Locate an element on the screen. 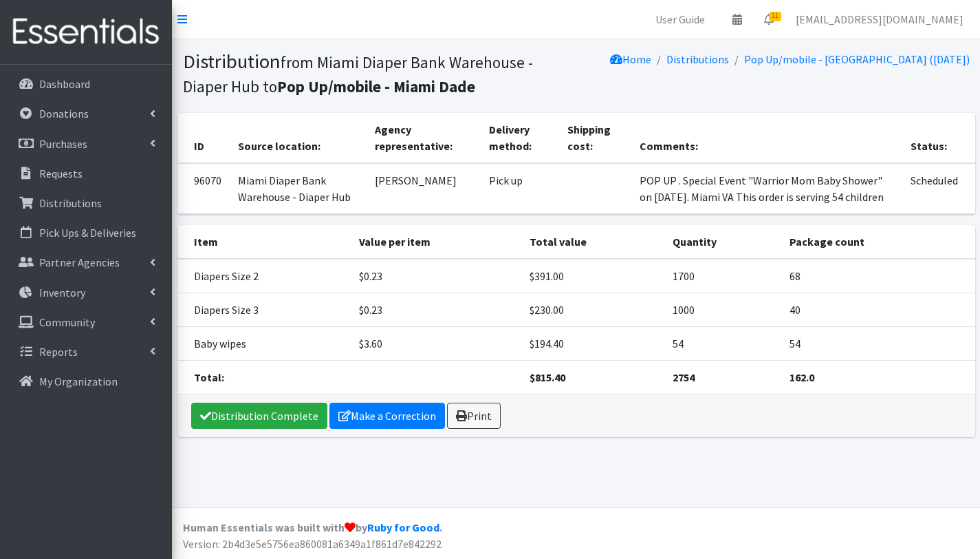 The height and width of the screenshot is (559, 980). th: ID is located at coordinates (204, 138).